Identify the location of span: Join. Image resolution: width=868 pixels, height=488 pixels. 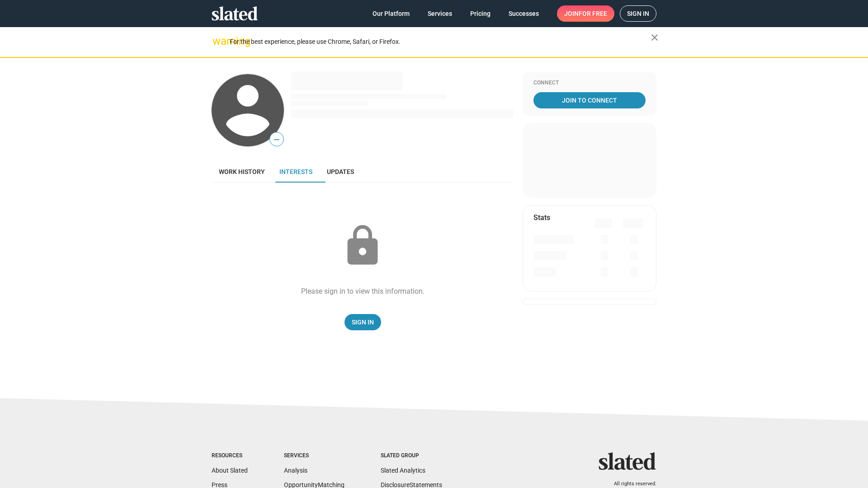
(586, 13).